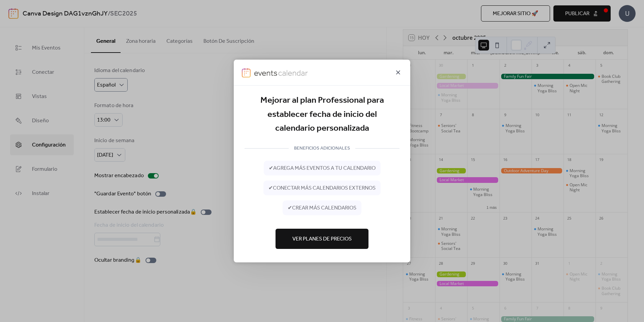  Describe the element at coordinates (281, 73) in the screenshot. I see `img: logo-type` at that location.